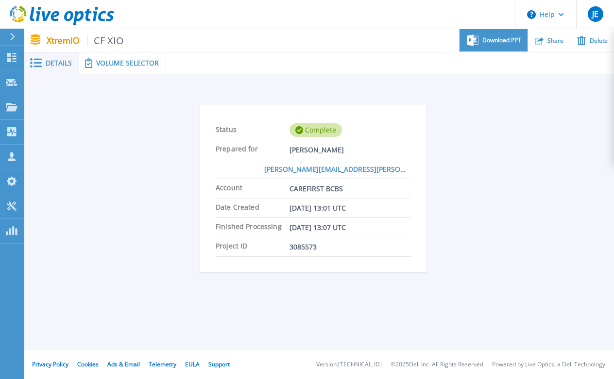 This screenshot has width=614, height=379. Describe the element at coordinates (219, 364) in the screenshot. I see `a: Support` at that location.